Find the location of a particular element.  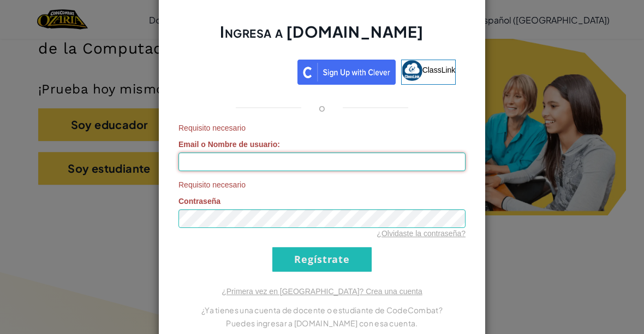

span: ClassLink is located at coordinates (439, 70).